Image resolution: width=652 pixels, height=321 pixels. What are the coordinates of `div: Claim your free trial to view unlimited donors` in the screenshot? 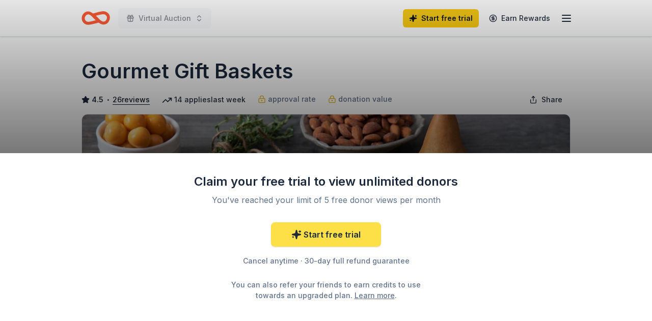 It's located at (326, 182).